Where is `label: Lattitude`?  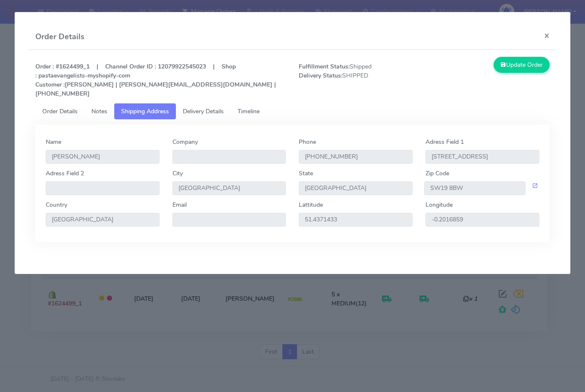 label: Lattitude is located at coordinates (311, 205).